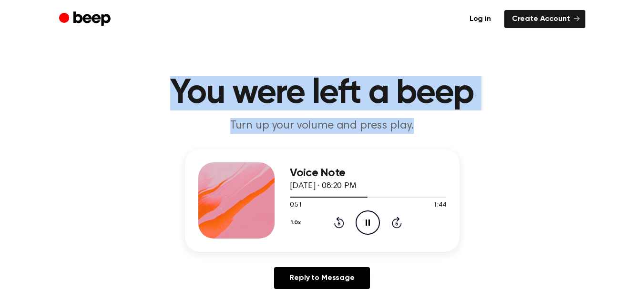 This screenshot has width=644, height=289. I want to click on a: Log in, so click(480, 19).